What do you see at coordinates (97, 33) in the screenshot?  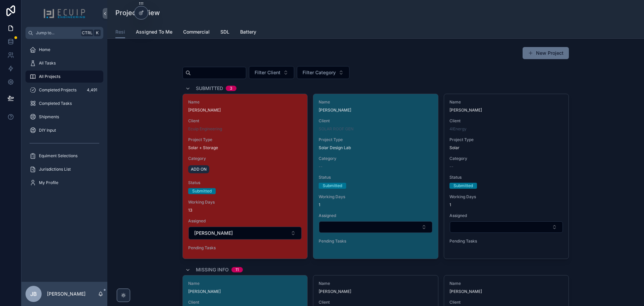 I see `span: K` at bounding box center [97, 33].